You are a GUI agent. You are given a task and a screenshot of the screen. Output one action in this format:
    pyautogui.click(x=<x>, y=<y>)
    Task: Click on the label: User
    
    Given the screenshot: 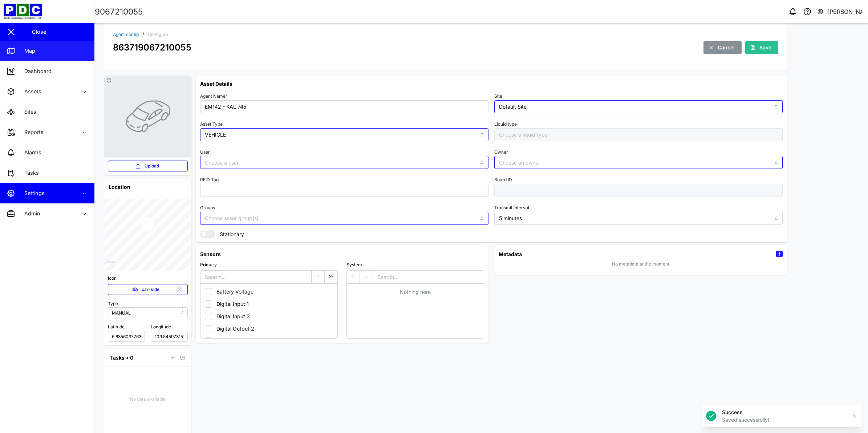 What is the action you would take?
    pyautogui.click(x=205, y=152)
    